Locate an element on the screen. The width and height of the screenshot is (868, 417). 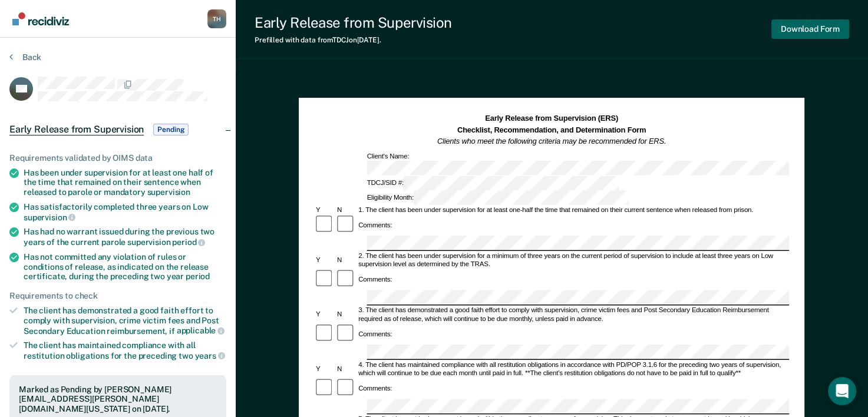
button: Profile dropdown button is located at coordinates (217, 19).